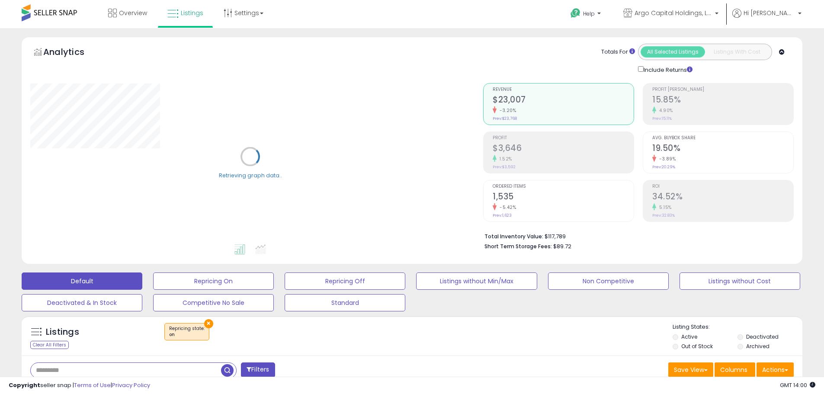  I want to click on button: Competitive No Sale, so click(213, 303).